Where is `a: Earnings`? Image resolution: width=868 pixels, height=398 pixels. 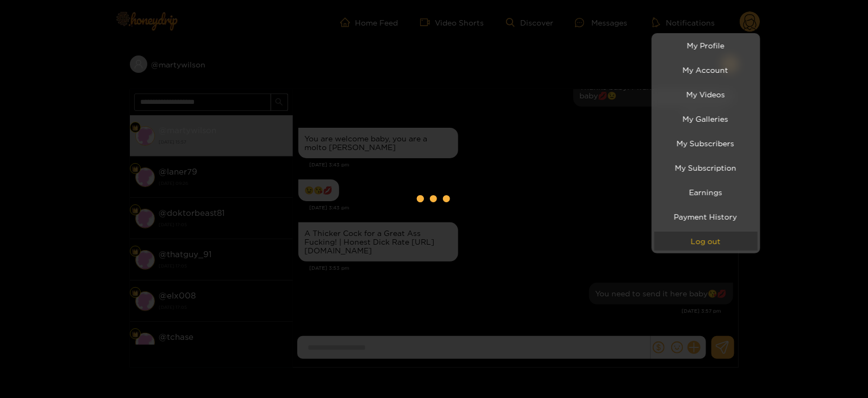 a: Earnings is located at coordinates (706, 192).